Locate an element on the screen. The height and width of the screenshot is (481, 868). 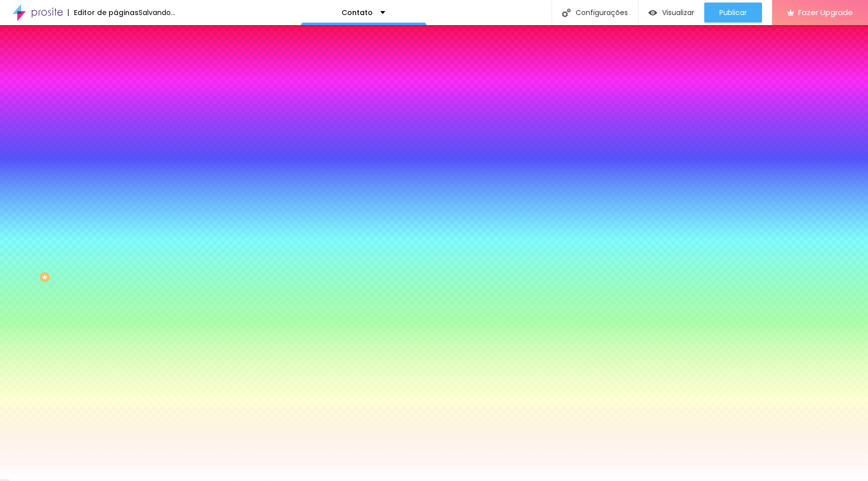
button: Publicar is located at coordinates (733, 12).